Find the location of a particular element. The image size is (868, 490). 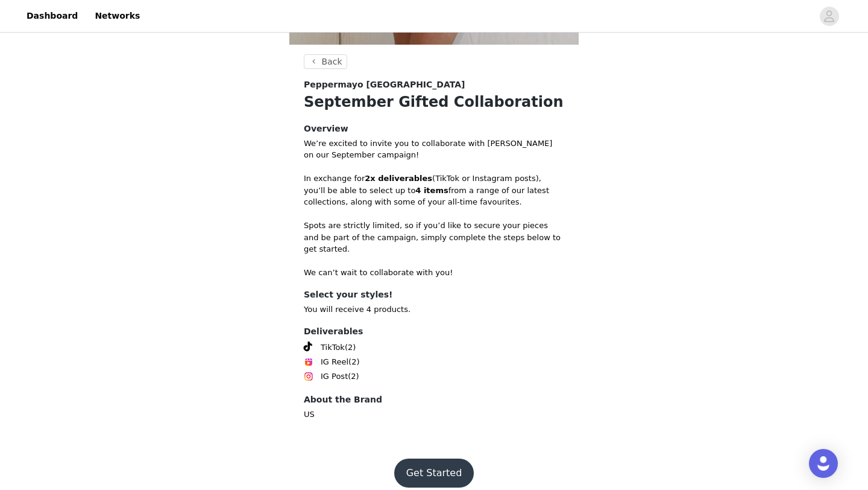

h4: Overview is located at coordinates (434, 128).